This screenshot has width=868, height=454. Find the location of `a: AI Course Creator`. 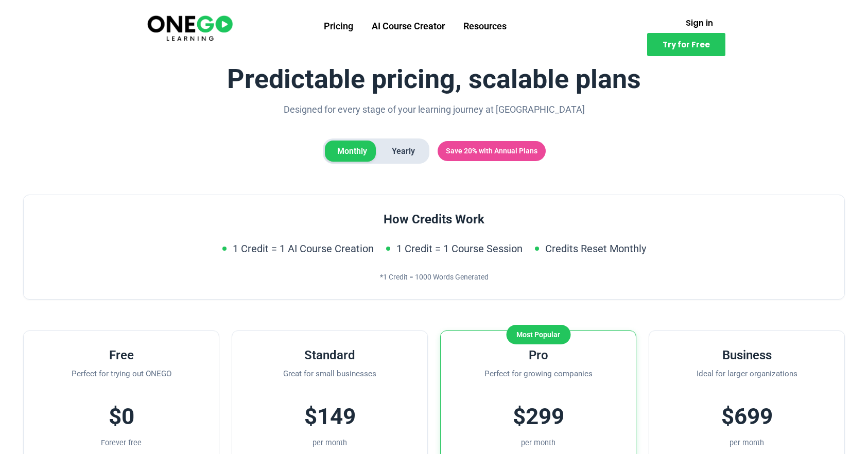

a: AI Course Creator is located at coordinates (408, 26).